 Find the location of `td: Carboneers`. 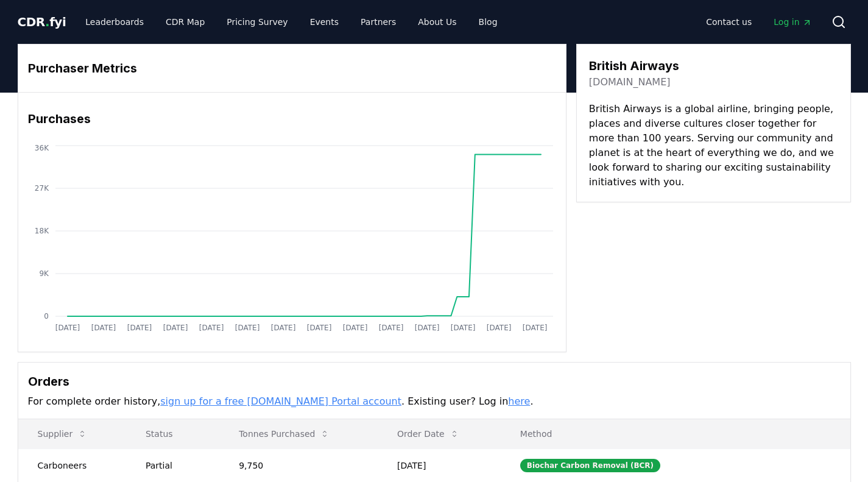

td: Carboneers is located at coordinates (72, 465).